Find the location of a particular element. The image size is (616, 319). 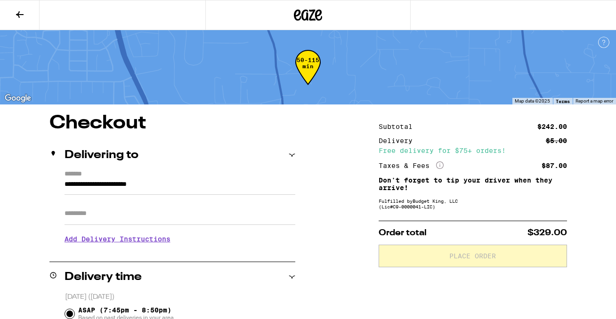

span: $329.00 is located at coordinates (547, 233).